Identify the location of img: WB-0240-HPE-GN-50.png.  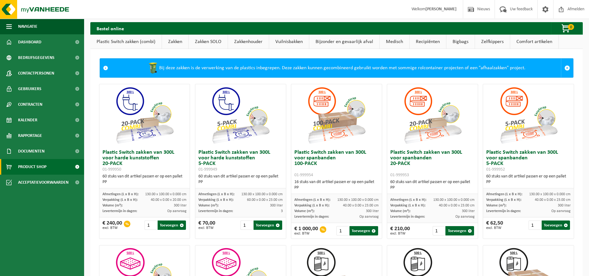
(153, 68).